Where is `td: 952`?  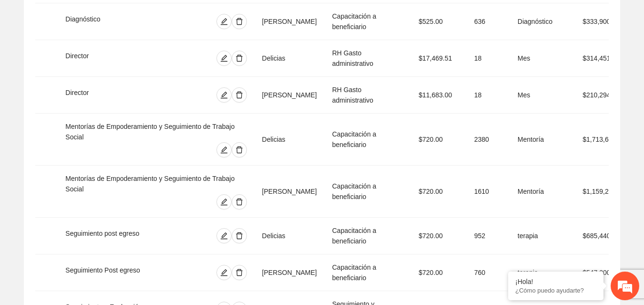 td: 952 is located at coordinates (488, 236).